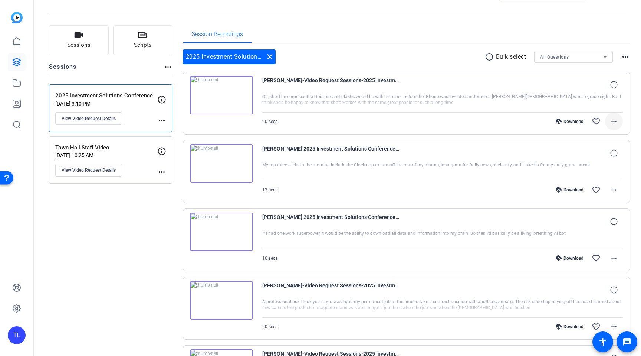 The width and height of the screenshot is (641, 356). What do you see at coordinates (17, 17) in the screenshot?
I see `img: blue-gradient.svg` at bounding box center [17, 17].